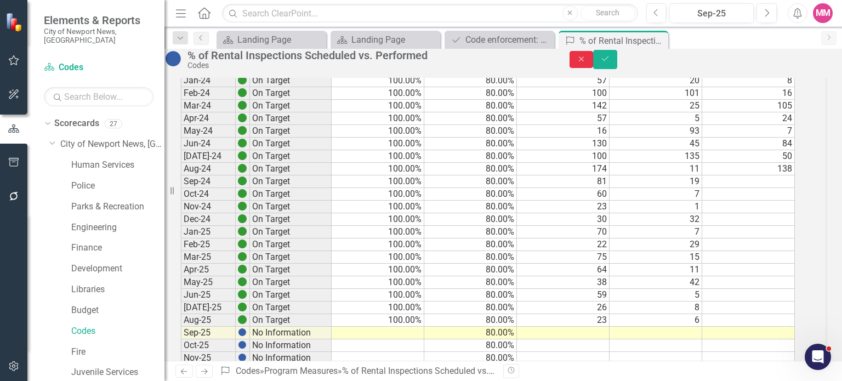 The height and width of the screenshot is (381, 842). Describe the element at coordinates (563, 106) in the screenshot. I see `td: 142` at that location.